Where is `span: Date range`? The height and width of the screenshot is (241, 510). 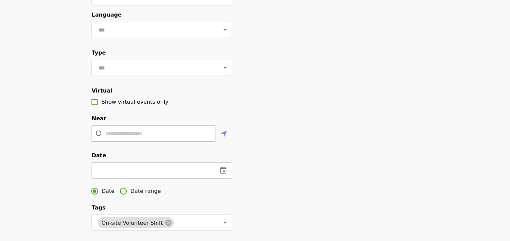 span: Date range is located at coordinates (146, 191).